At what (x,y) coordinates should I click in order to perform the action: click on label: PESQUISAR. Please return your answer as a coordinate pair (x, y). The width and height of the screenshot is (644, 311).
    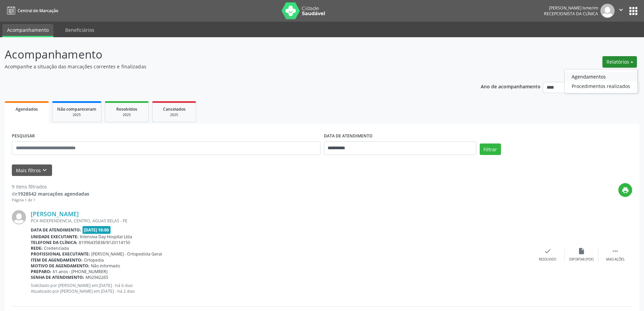
    Looking at the image, I should click on (23, 136).